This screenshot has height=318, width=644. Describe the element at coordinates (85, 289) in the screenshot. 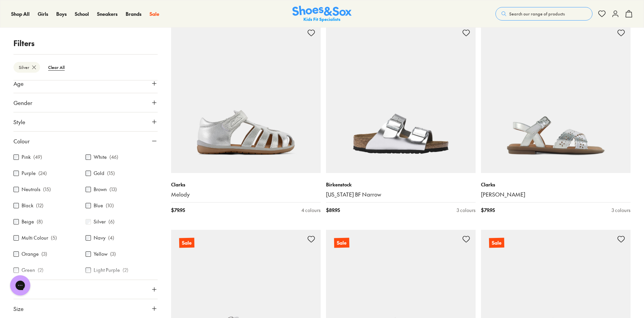

I see `button: Price` at that location.